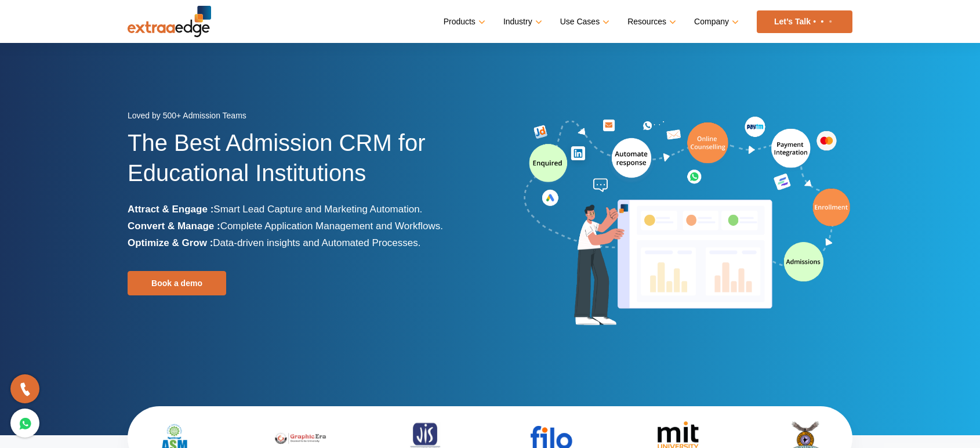 This screenshot has height=448, width=980. What do you see at coordinates (651, 21) in the screenshot?
I see `a: Resources` at bounding box center [651, 21].